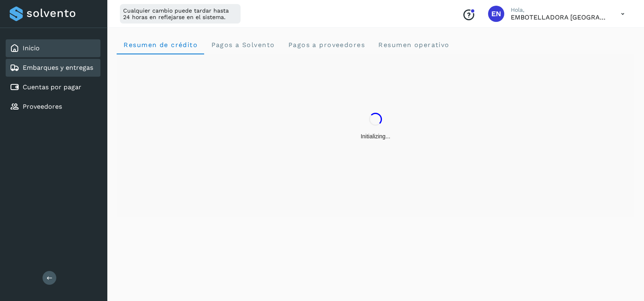  Describe the element at coordinates (559, 10) in the screenshot. I see `p: Hola,` at that location.